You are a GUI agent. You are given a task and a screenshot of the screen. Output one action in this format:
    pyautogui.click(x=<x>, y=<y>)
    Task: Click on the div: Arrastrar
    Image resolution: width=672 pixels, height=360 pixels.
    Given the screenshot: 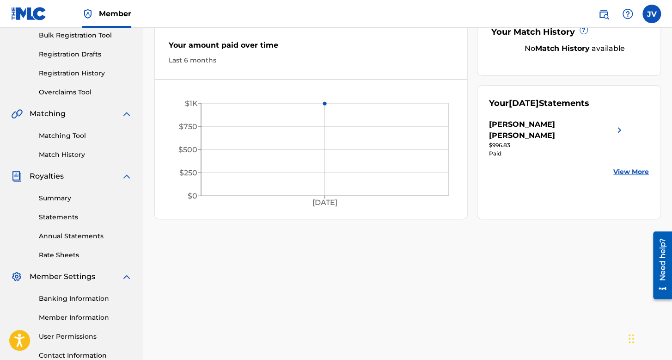 What is the action you would take?
    pyautogui.click(x=632, y=339)
    